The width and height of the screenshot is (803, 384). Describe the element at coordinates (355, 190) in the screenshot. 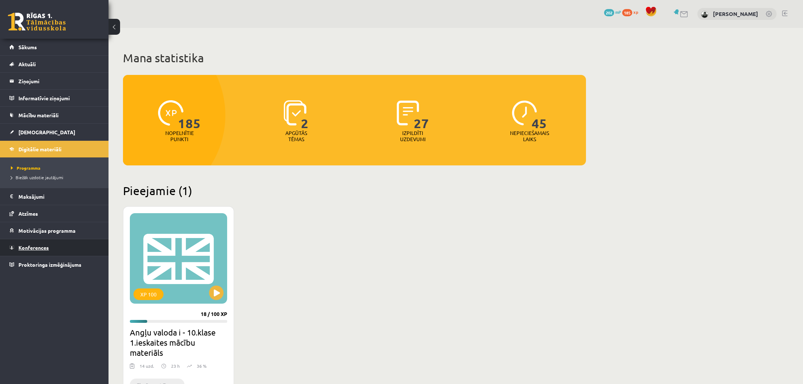

I see `h2: Pieejamie (1)` at that location.